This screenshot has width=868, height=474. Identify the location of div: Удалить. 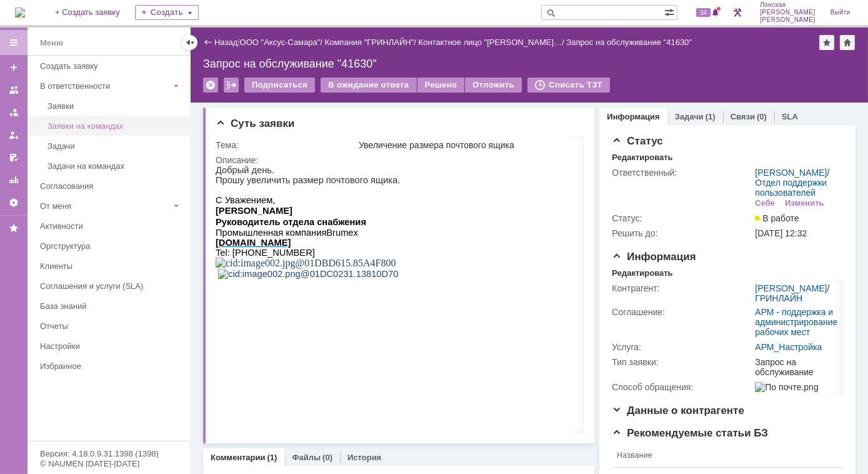
(210, 85).